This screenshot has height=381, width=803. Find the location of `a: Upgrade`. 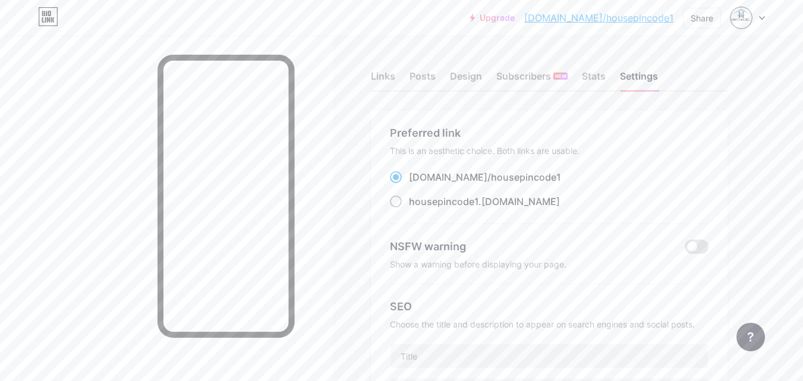

a: Upgrade is located at coordinates (492, 18).